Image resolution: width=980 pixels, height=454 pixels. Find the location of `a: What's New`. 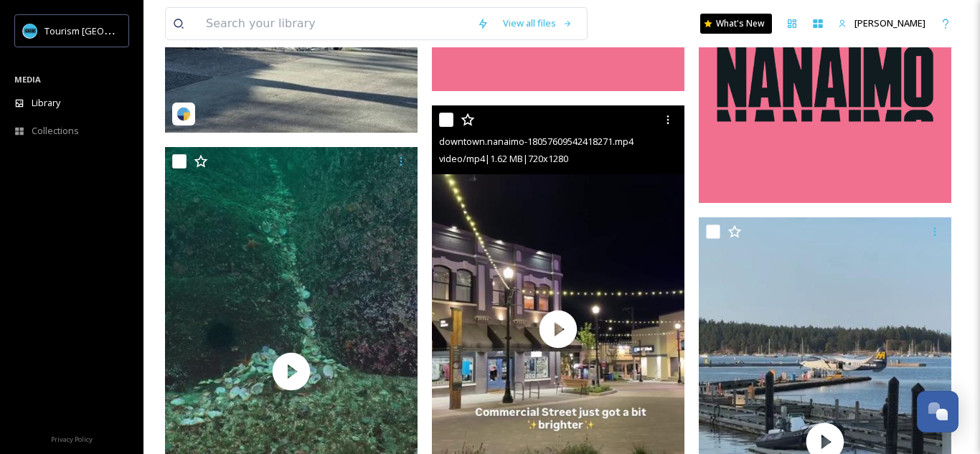

a: What's New is located at coordinates (736, 24).